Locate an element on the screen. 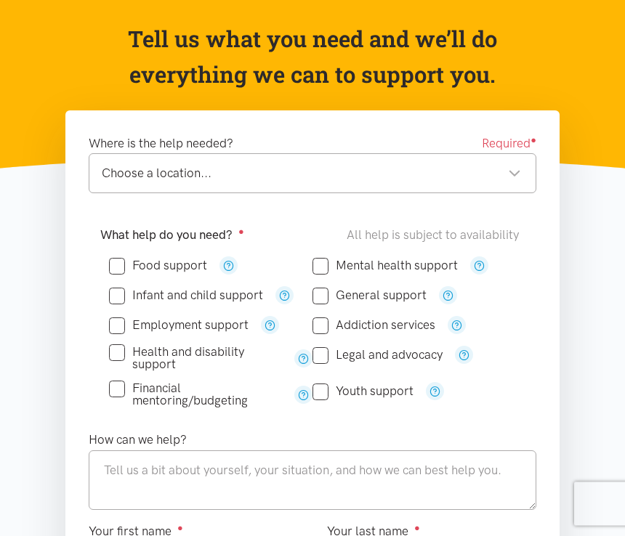  label: What help do you need? is located at coordinates (172, 235).